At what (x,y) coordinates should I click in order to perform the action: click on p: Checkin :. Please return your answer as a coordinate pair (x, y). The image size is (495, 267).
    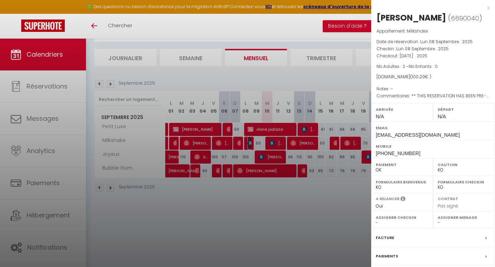
    Looking at the image, I should click on (433, 49).